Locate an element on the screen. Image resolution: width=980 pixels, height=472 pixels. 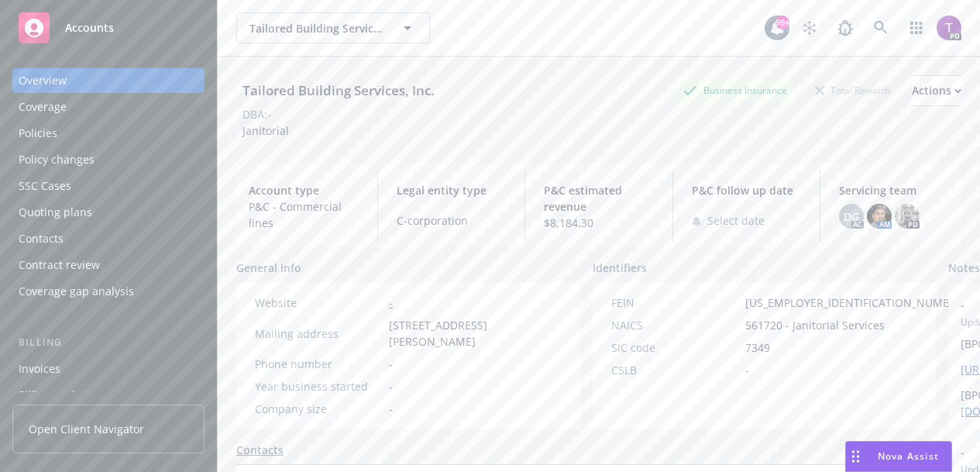
span: Select date is located at coordinates (736, 220).